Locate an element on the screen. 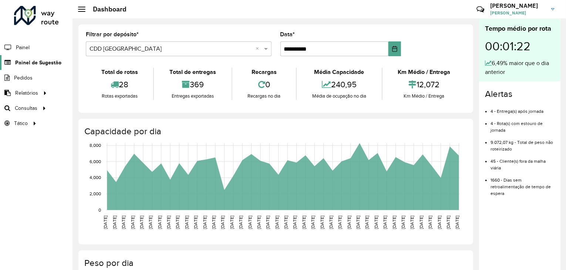  li: 4 - Entrega(s) após jornada is located at coordinates (522, 108).